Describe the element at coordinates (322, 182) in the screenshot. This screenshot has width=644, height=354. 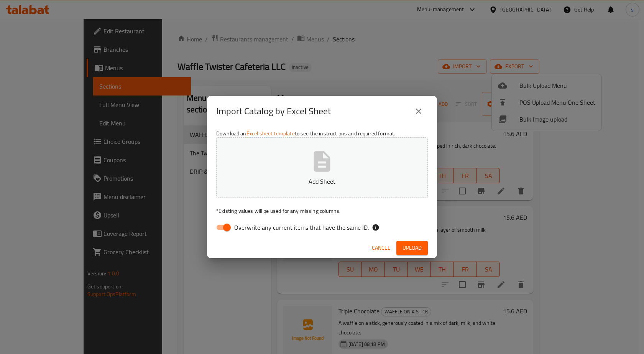
I see `p: Add Sheet` at that location.